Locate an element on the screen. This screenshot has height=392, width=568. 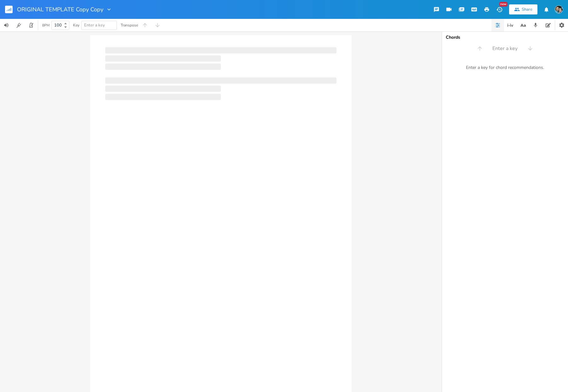
span: ORIGINAL TEMPLATE Copy Copy is located at coordinates (60, 9).